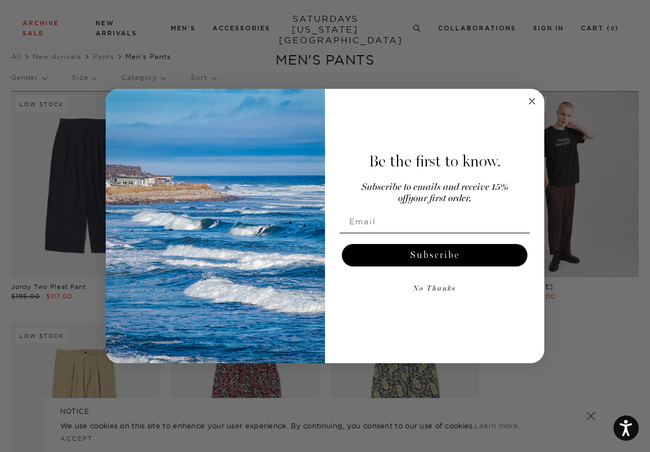 This screenshot has width=650, height=452. Describe the element at coordinates (403, 199) in the screenshot. I see `span: off` at that location.